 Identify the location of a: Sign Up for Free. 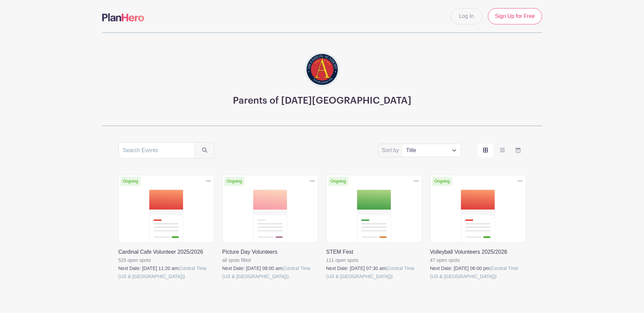
(515, 16).